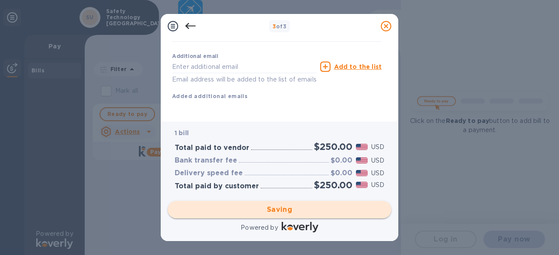  Describe the element at coordinates (212, 148) in the screenshot. I see `h3: Total paid to vendor` at that location.